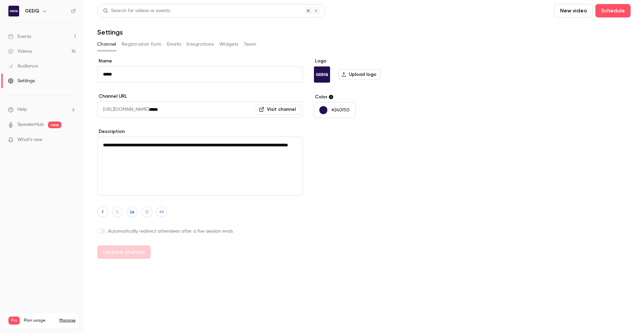 The image size is (644, 333). What do you see at coordinates (613, 11) in the screenshot?
I see `button: Schedule` at bounding box center [613, 11].